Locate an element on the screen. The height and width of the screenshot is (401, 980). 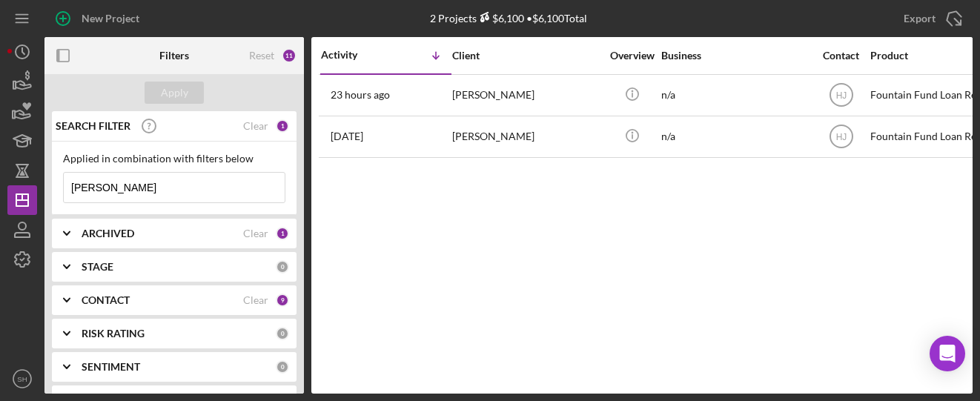
b: RISK RATING is located at coordinates (112, 334).